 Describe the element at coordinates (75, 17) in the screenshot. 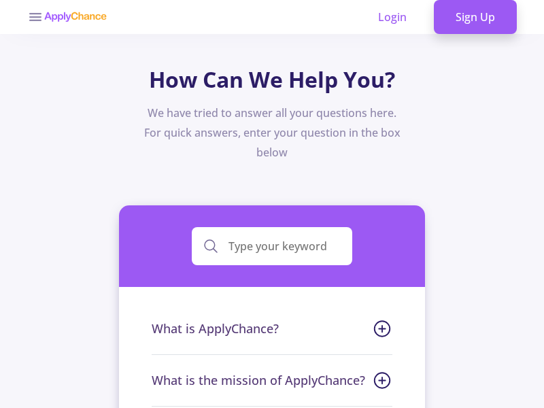

I see `img: applychance logo text only` at that location.